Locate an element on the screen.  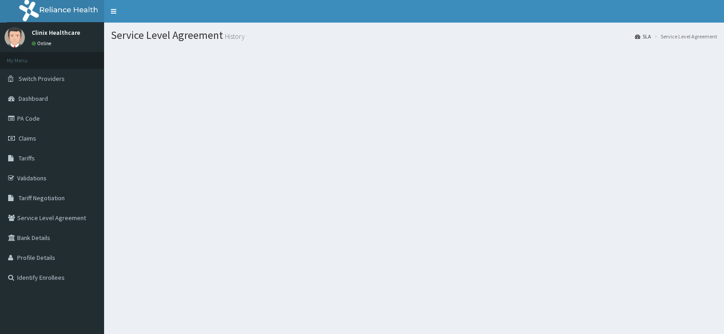
img: User Image is located at coordinates (14, 37).